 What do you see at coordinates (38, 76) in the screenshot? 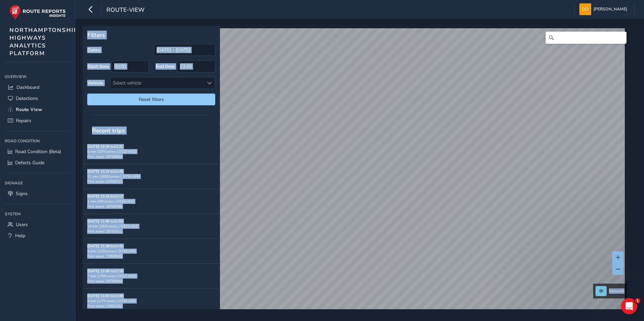
I see `div: Overview` at bounding box center [38, 76].